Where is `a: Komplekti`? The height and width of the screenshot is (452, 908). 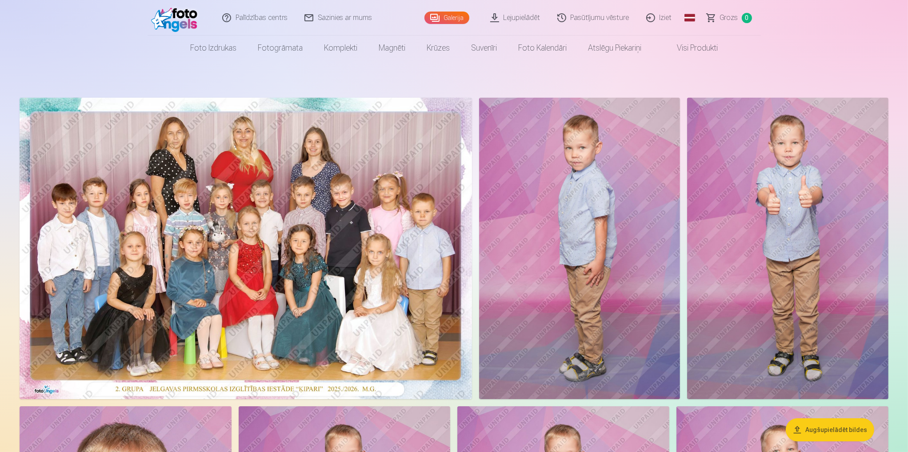 a: Komplekti is located at coordinates (340, 48).